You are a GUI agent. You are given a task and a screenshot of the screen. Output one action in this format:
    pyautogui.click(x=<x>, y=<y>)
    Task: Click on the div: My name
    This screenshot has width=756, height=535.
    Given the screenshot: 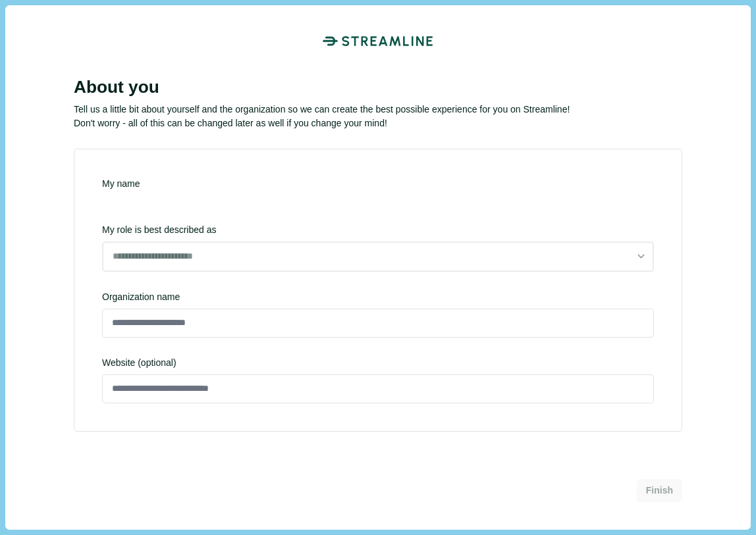 What is the action you would take?
    pyautogui.click(x=378, y=184)
    